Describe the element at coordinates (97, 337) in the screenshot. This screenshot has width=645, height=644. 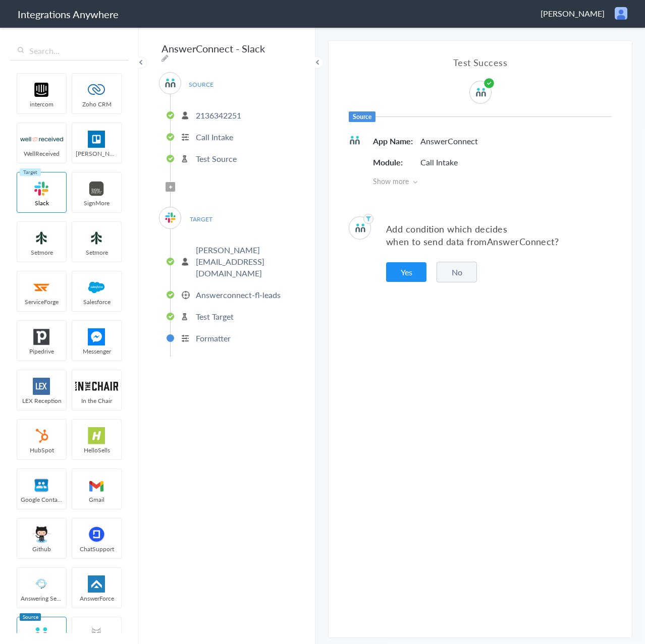
I see `img: FBM.png` at that location.